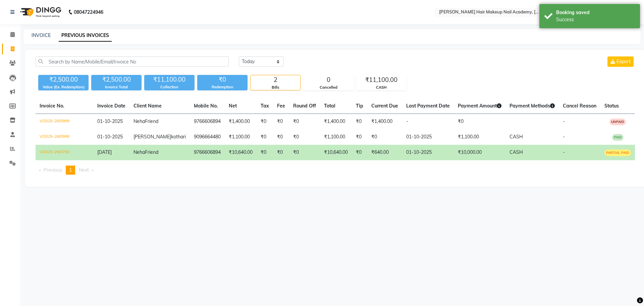 The height and width of the screenshot is (306, 644). What do you see at coordinates (132, 61) in the screenshot?
I see `input: Search by Name/Mobile/Email/Invoice No` at bounding box center [132, 61].